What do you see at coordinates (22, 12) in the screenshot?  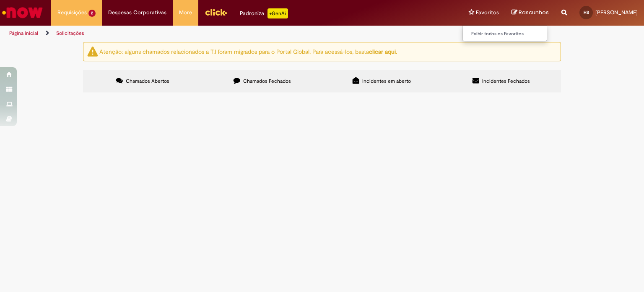 I see `img: ServiceNow` at bounding box center [22, 12].